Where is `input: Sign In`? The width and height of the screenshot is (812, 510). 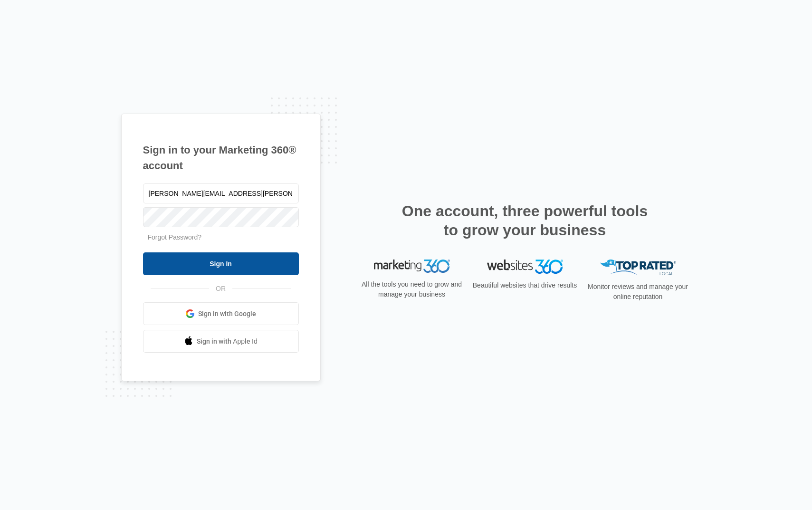
input: Sign In is located at coordinates (221, 264).